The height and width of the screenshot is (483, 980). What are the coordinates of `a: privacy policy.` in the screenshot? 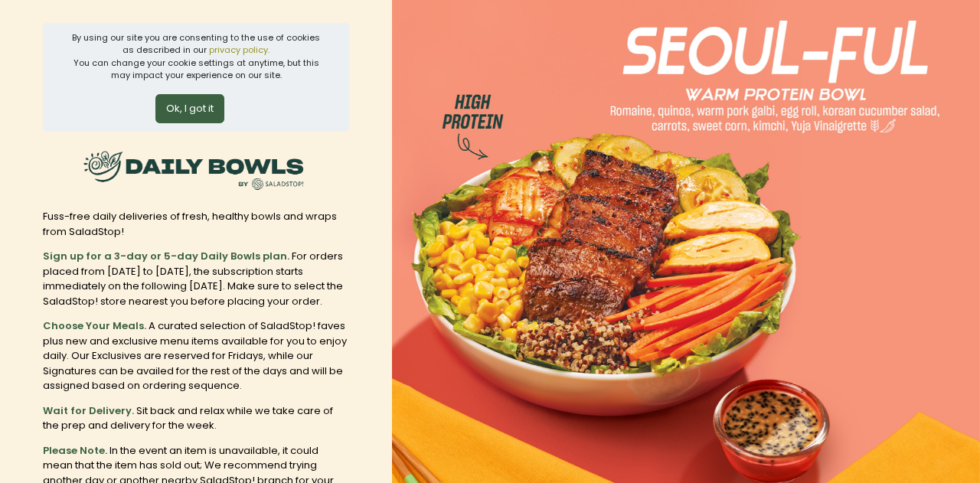 It's located at (239, 50).